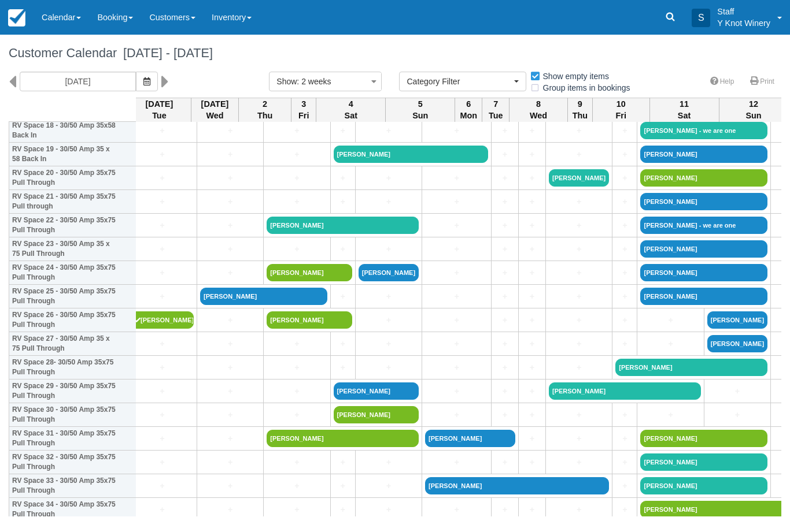 Image resolution: width=790 pixels, height=532 pixels. Describe the element at coordinates (579, 110) in the screenshot. I see `th: 9 Thu` at that location.